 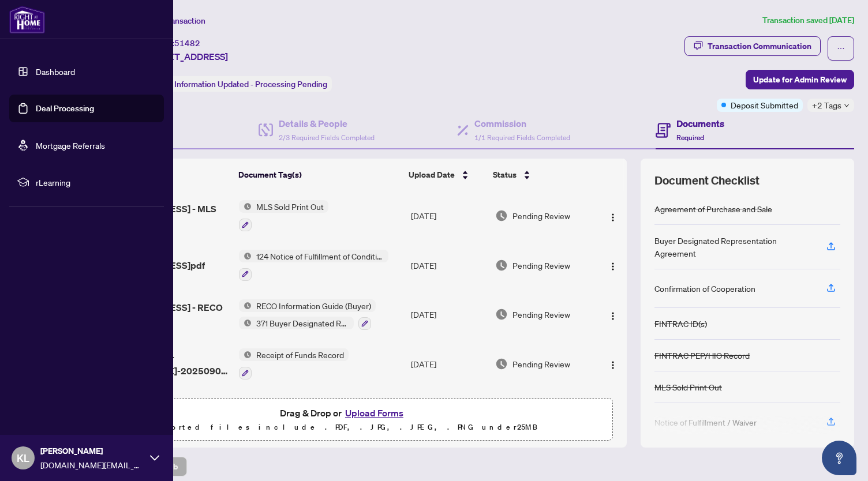 I want to click on span: 2/3 Required Fields Completed, so click(x=326, y=137).